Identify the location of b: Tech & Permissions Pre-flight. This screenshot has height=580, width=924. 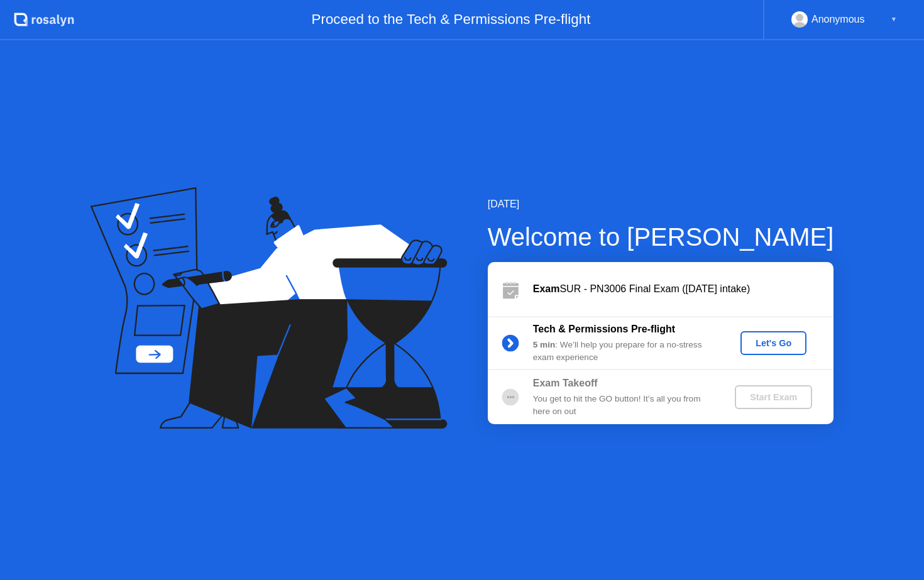
(604, 329).